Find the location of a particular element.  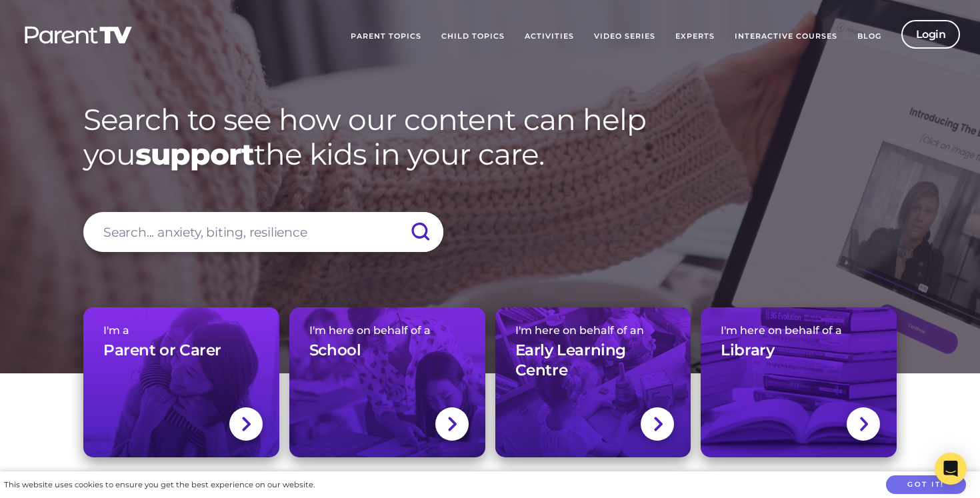

a: Video Series is located at coordinates (624, 37).